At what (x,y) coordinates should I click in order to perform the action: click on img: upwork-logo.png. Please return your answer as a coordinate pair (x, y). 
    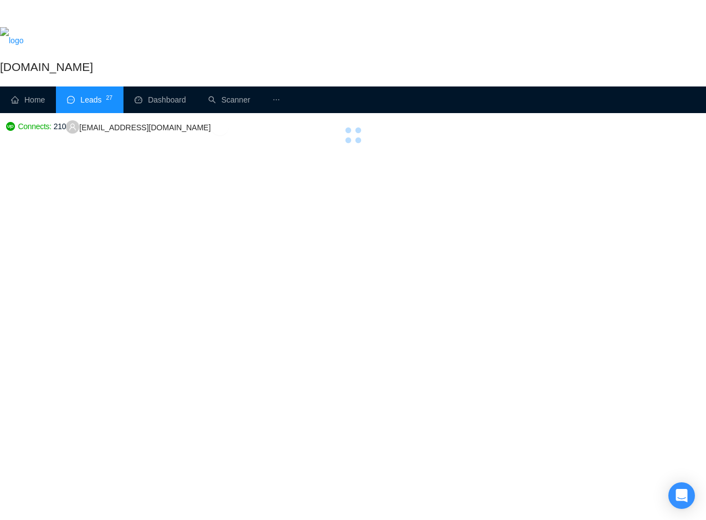
    Looking at the image, I should click on (11, 126).